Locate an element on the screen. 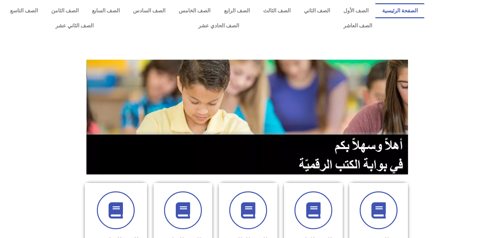 The height and width of the screenshot is (238, 496). a: الصف الثامن is located at coordinates (65, 11).